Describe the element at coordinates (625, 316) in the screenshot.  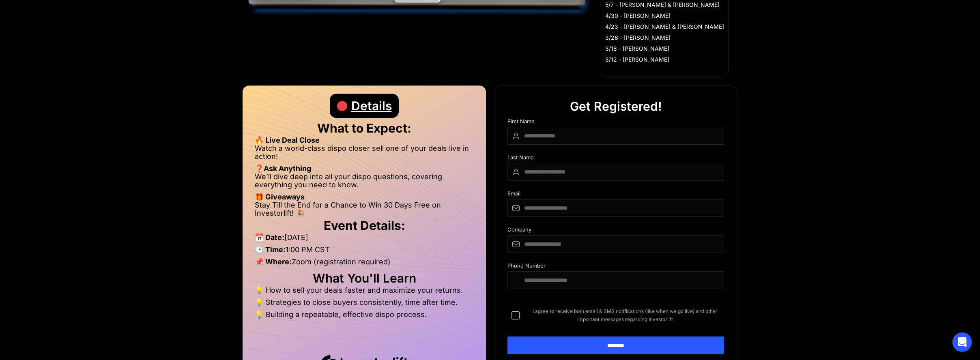
I see `span: I agree to receive both email & SMS notifications (like when we go live) and other important mess...` at that location.